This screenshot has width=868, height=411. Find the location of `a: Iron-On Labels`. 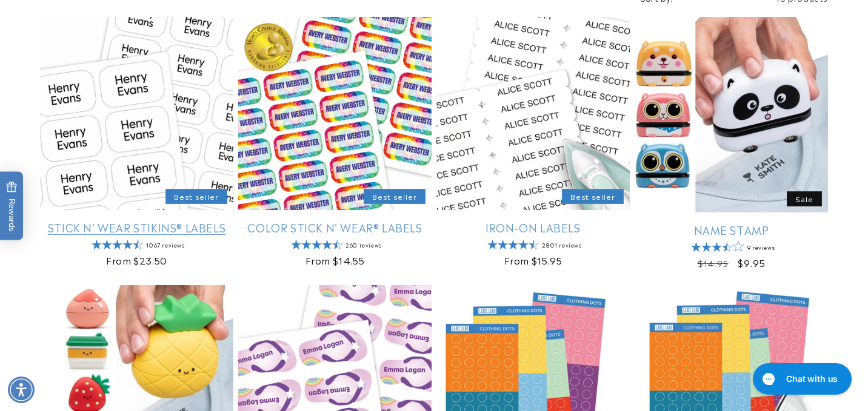

a: Iron-On Labels is located at coordinates (532, 227).